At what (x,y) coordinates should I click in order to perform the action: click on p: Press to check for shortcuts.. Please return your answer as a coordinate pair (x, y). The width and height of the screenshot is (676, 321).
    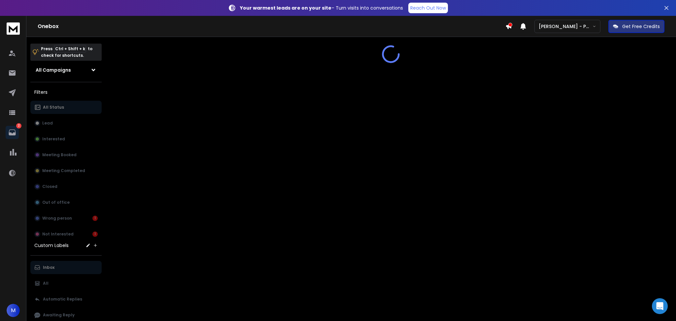
    Looking at the image, I should click on (67, 52).